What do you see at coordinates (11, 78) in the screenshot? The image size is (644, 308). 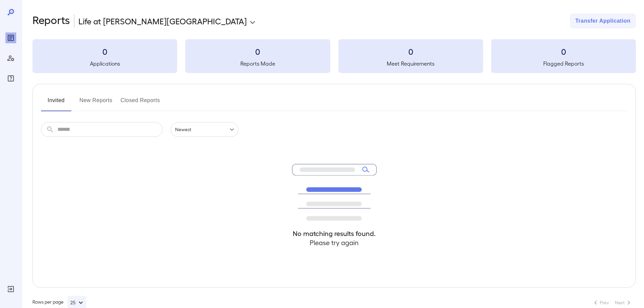 I see `div: FAQ` at bounding box center [11, 78].